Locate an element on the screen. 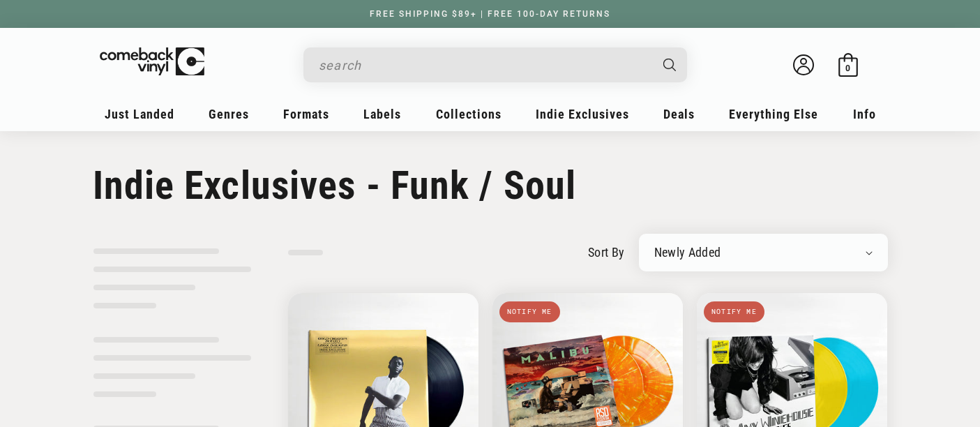 The width and height of the screenshot is (980, 427). span: Deals is located at coordinates (679, 113).